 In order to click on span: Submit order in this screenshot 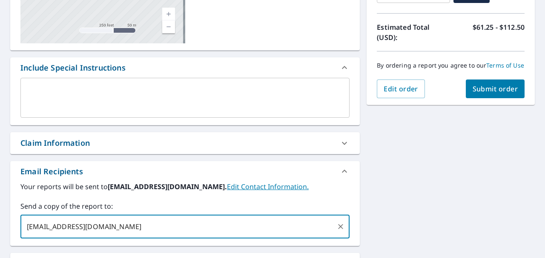, I will do `click(495, 89)`.